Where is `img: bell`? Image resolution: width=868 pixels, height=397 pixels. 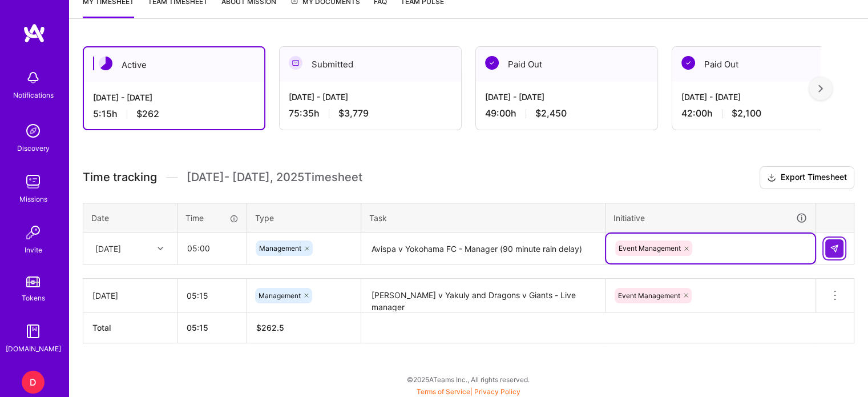
img: bell is located at coordinates (33, 78).